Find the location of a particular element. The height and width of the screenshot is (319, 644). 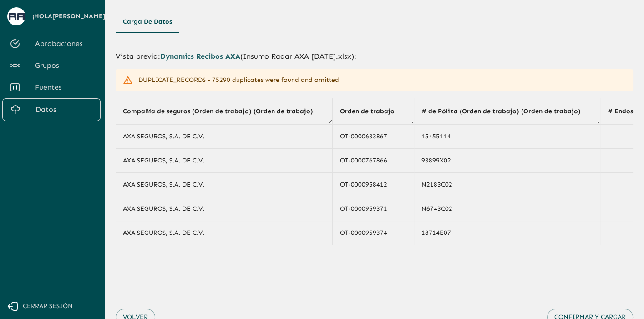

a: Aprobaciones is located at coordinates (51, 44).